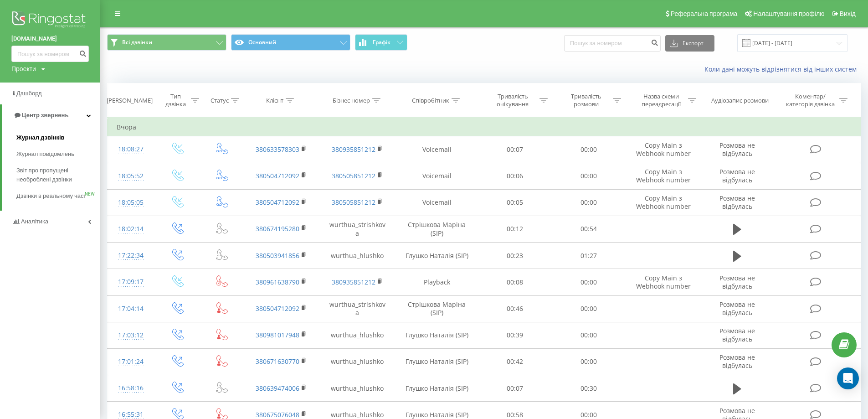 The image size is (868, 419). I want to click on div: Проекти, so click(23, 69).